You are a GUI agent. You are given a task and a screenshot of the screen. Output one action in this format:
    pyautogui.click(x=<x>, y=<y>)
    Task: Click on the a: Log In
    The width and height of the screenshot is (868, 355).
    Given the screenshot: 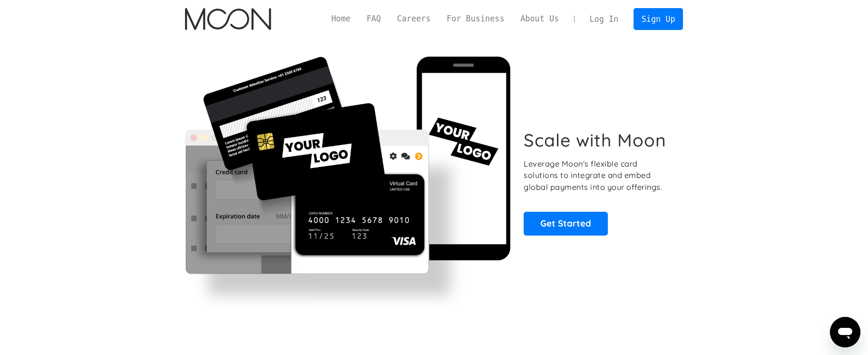 What is the action you would take?
    pyautogui.click(x=604, y=19)
    